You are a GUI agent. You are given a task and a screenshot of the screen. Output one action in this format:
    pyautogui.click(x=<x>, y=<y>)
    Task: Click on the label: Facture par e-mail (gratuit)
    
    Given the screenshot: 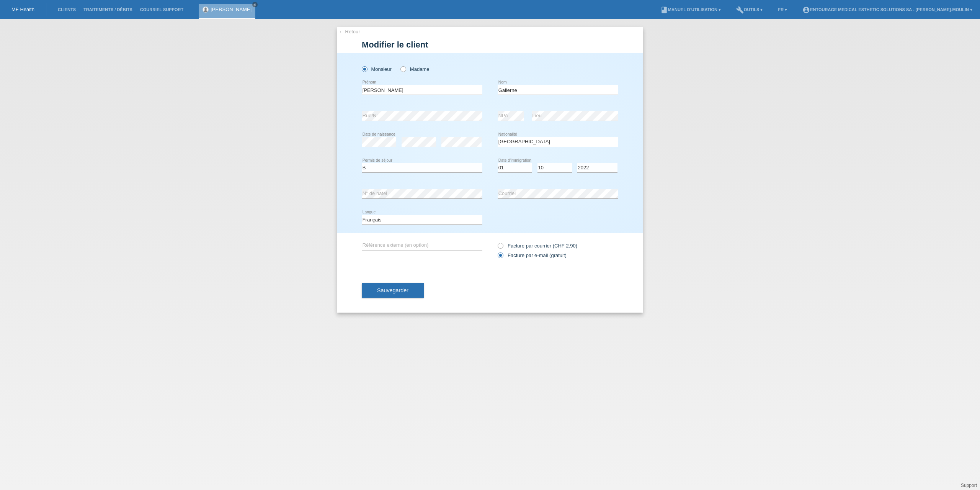 What is the action you would take?
    pyautogui.click(x=532, y=255)
    